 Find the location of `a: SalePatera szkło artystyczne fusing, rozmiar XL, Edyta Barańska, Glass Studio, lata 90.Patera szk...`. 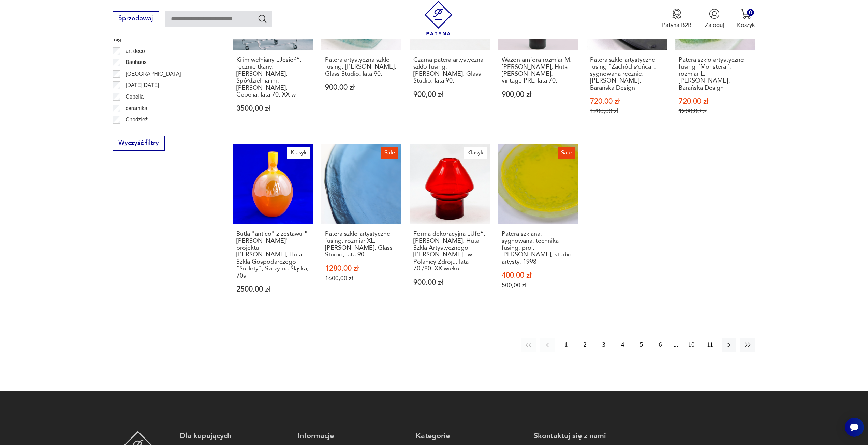

a: SalePatera szkło artystyczne fusing, rozmiar XL, Edyta Barańska, Glass Studio, lata 90.Patera szk... is located at coordinates (362, 226).